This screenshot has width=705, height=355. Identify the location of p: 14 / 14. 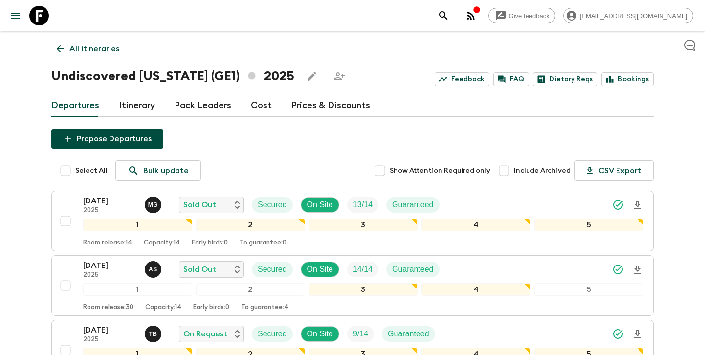
(363, 270).